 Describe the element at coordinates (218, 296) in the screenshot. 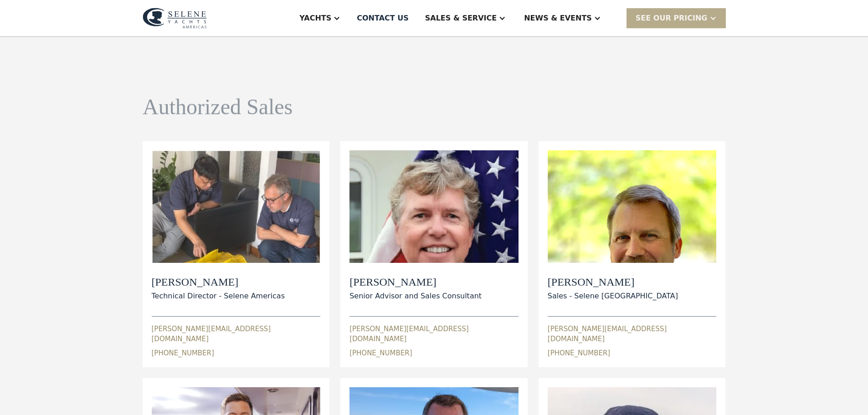

I see `div: Technical Director - Selene Americas` at that location.